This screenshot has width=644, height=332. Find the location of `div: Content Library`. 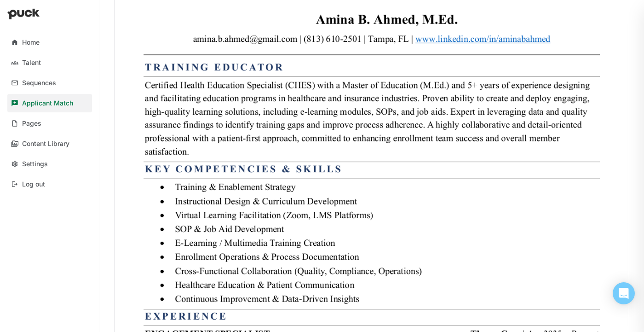

div: Content Library is located at coordinates (45, 144).